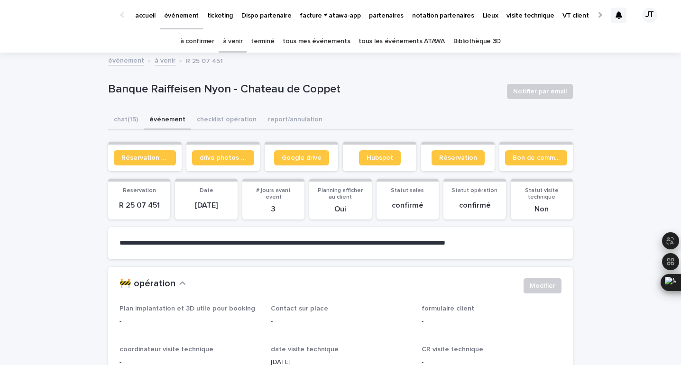 This screenshot has height=365, width=681. Describe the element at coordinates (340, 209) in the screenshot. I see `p: Oui` at that location.